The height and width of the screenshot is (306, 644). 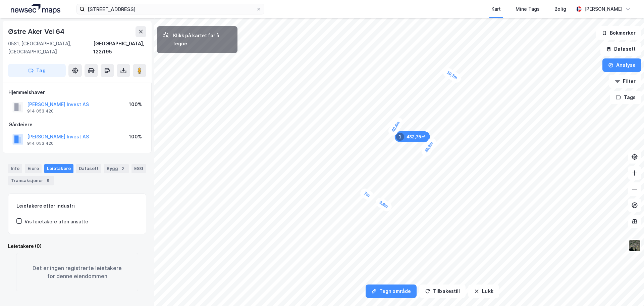 I want to click on div: Transaksjoner, so click(x=31, y=180).